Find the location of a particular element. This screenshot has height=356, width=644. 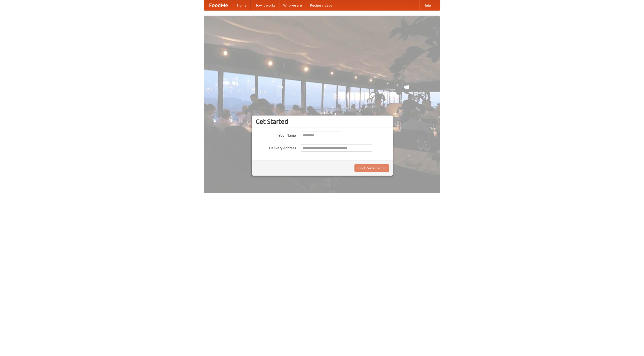

a: Home is located at coordinates (242, 5).